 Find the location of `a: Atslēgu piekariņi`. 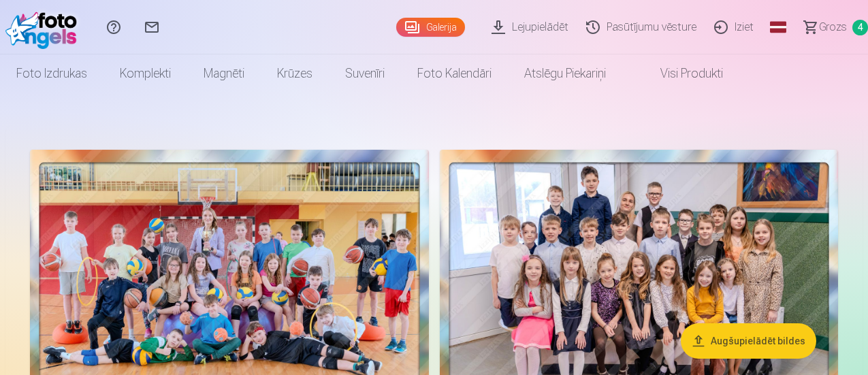

a: Atslēgu piekariņi is located at coordinates (565, 73).